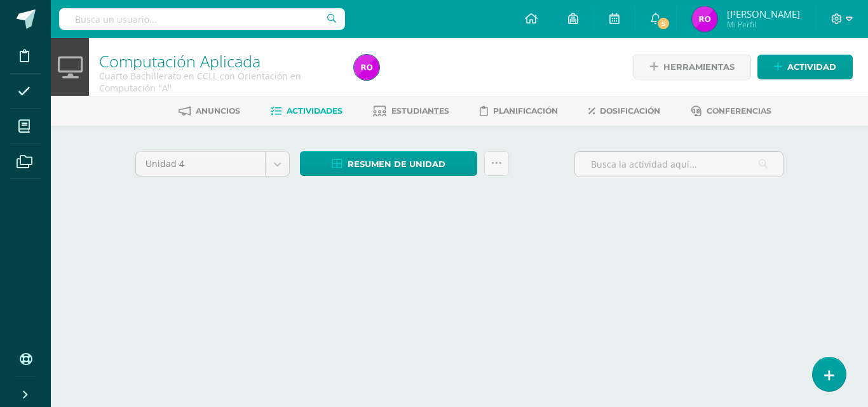  I want to click on a: Dosificación, so click(624, 111).